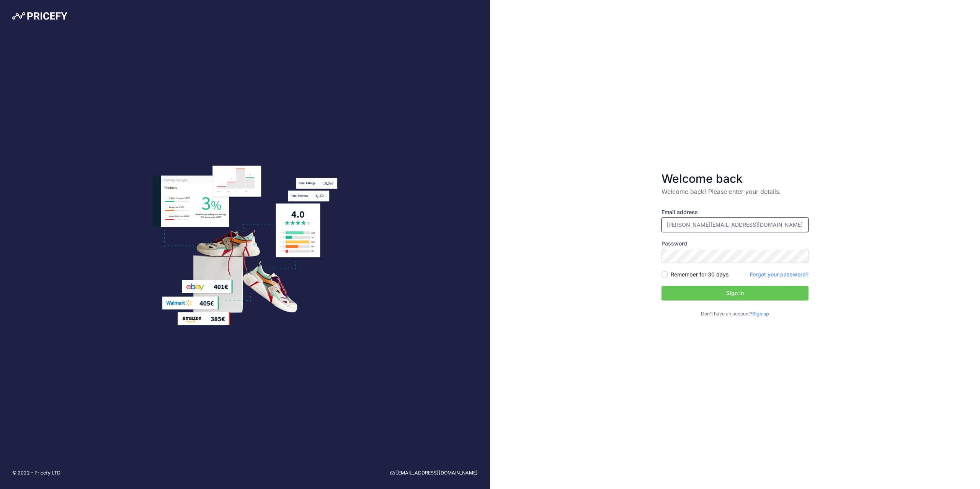 The width and height of the screenshot is (980, 489). What do you see at coordinates (735, 192) in the screenshot?
I see `p: Welcome back! Please enter your details.` at bounding box center [735, 192].